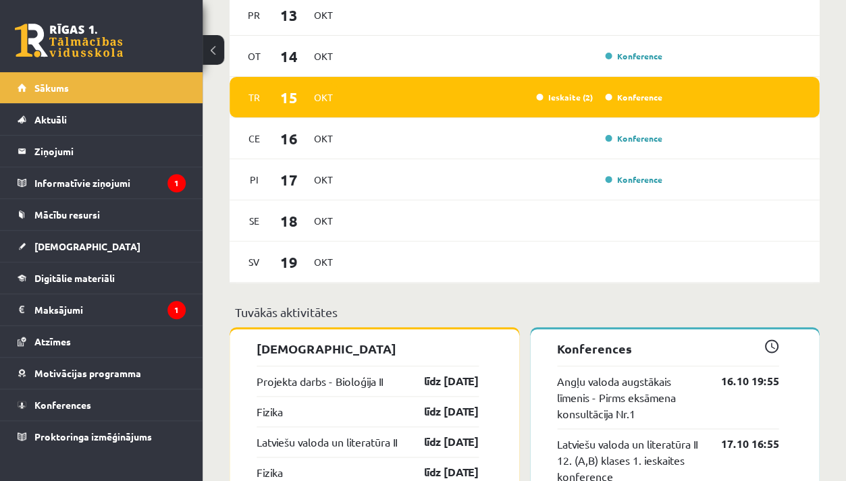 The width and height of the screenshot is (846, 481). I want to click on a: 16.10 19:55, so click(739, 381).